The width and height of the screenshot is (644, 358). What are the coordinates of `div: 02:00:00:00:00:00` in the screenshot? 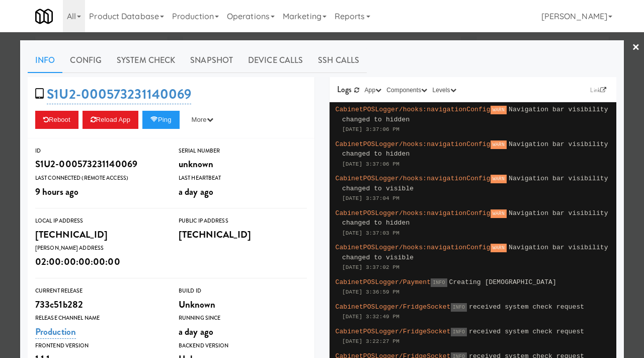 It's located at (99, 262).